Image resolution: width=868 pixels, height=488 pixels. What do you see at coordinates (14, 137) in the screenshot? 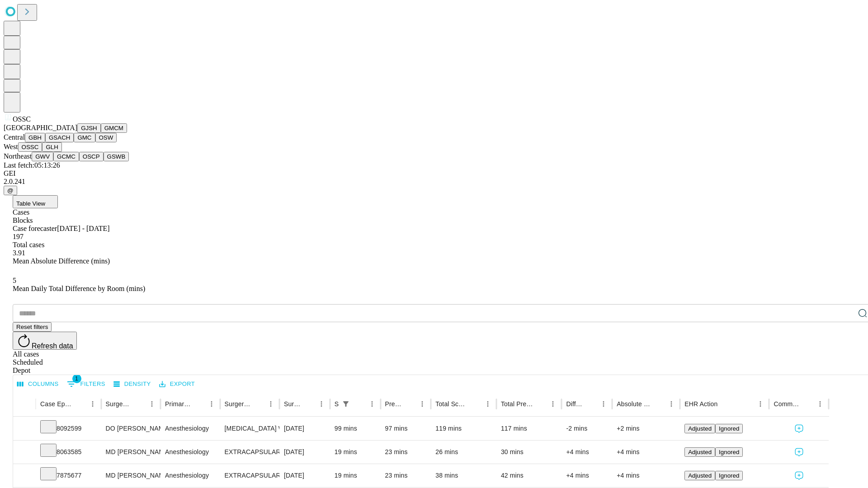
I see `span: Central` at bounding box center [14, 137].